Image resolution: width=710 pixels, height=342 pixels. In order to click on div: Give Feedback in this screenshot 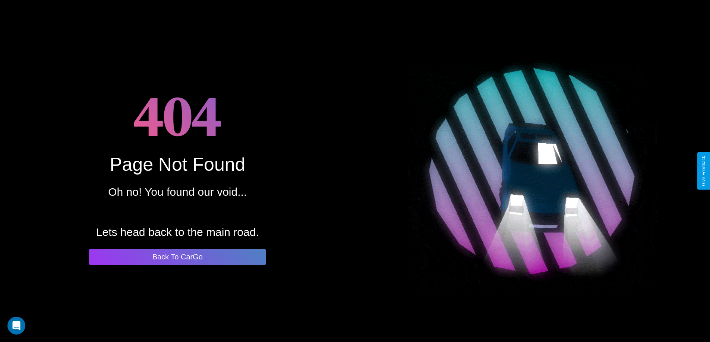, I will do `click(704, 171)`.